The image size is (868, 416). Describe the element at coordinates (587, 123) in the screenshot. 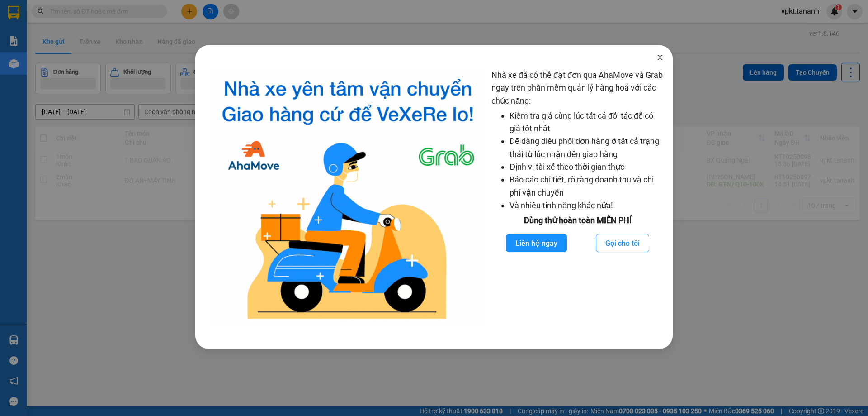

I see `li: Kiểm tra giá cùng lúc tất cả đối tác để có giá tốt nhất` at that location.